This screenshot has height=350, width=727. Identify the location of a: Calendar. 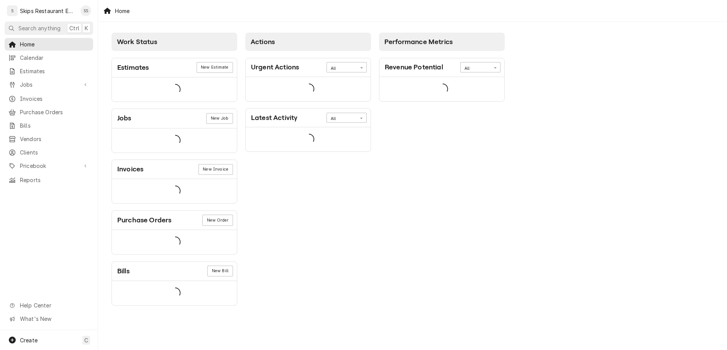
(49, 57).